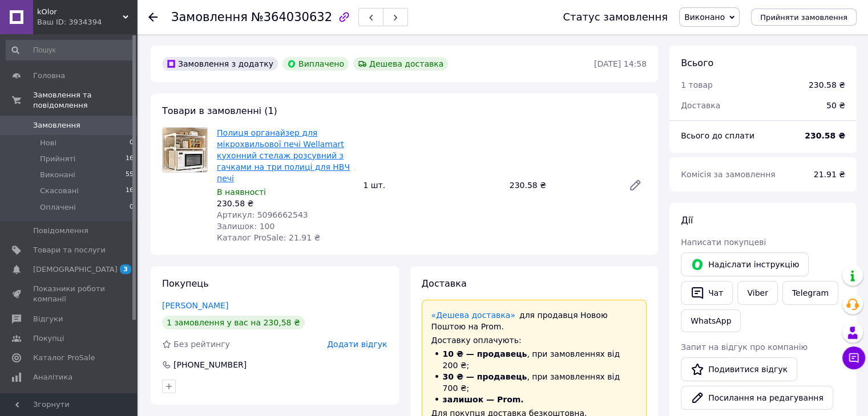 The width and height of the screenshot is (868, 416). Describe the element at coordinates (87, 22) in the screenshot. I see `div: Ваш ID: 3934394` at that location.